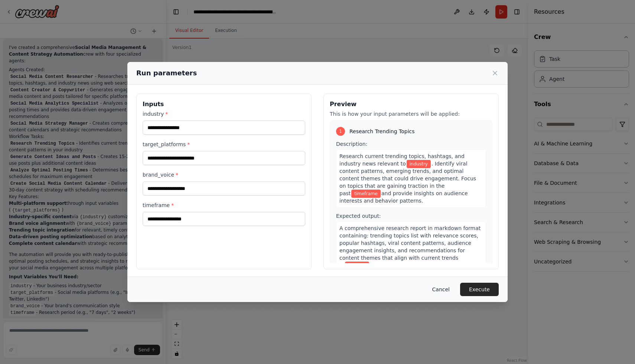 The image size is (635, 364). Describe the element at coordinates (224, 175) in the screenshot. I see `label: brand_voice` at that location.